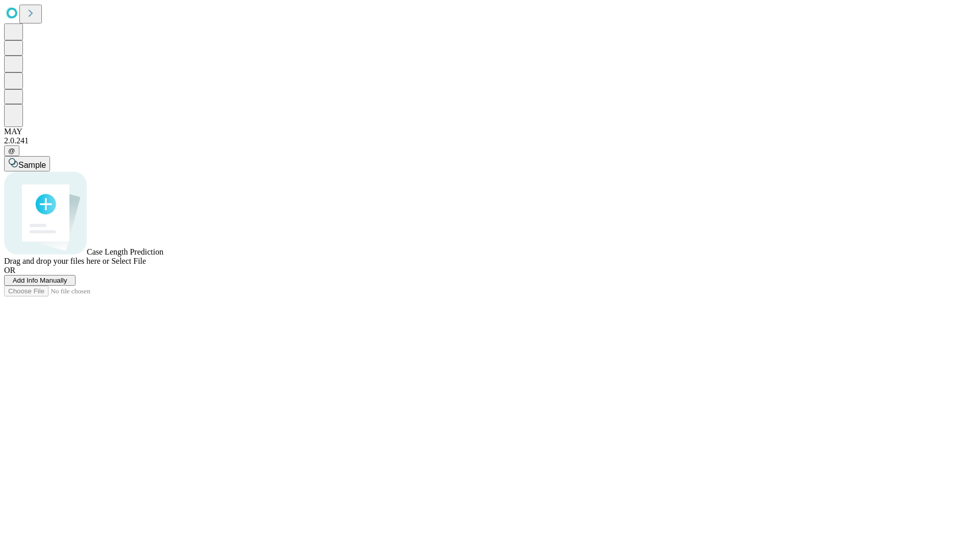  I want to click on span: Select File, so click(128, 261).